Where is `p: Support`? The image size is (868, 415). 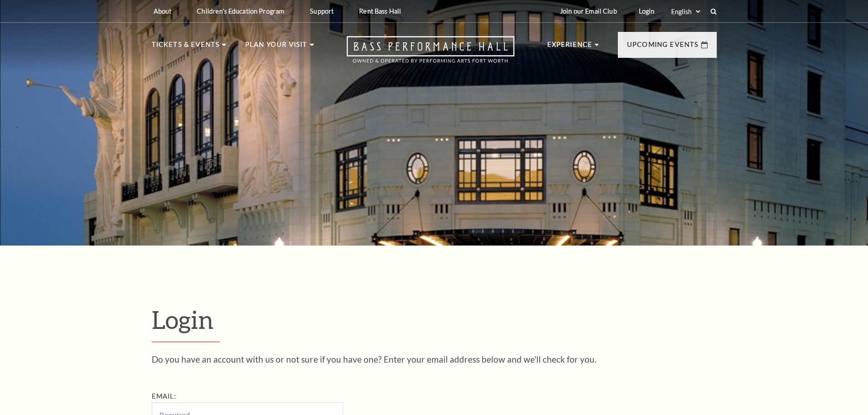 p: Support is located at coordinates (322, 11).